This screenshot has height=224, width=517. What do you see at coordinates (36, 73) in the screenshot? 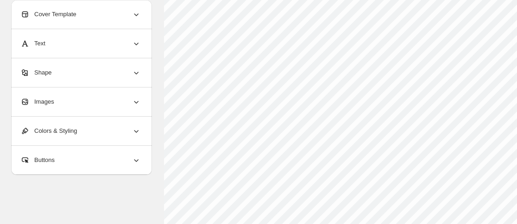
I see `span: Shape` at bounding box center [36, 73].